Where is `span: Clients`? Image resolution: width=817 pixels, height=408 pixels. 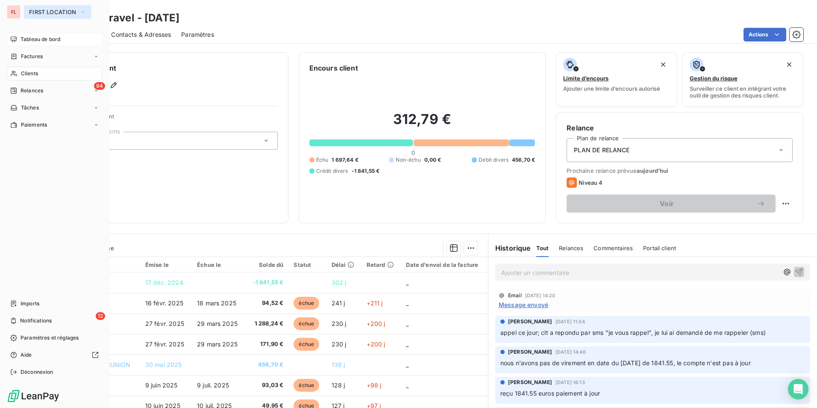
span: Clients is located at coordinates (29, 73).